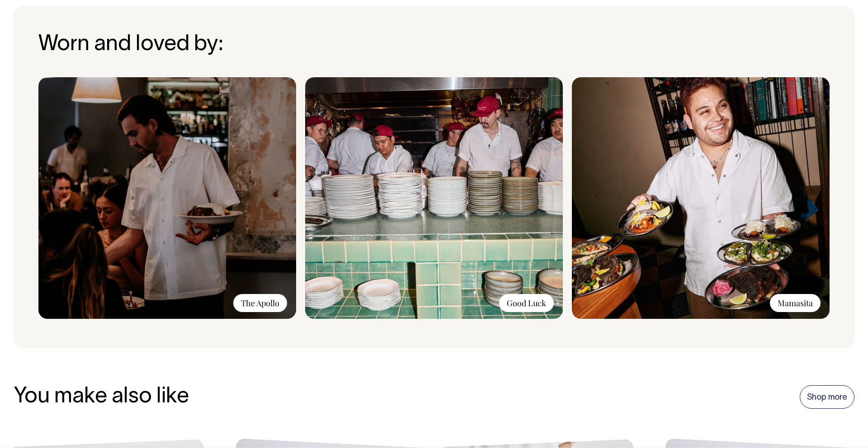  What do you see at coordinates (101, 397) in the screenshot?
I see `h3: You make also like` at bounding box center [101, 397].